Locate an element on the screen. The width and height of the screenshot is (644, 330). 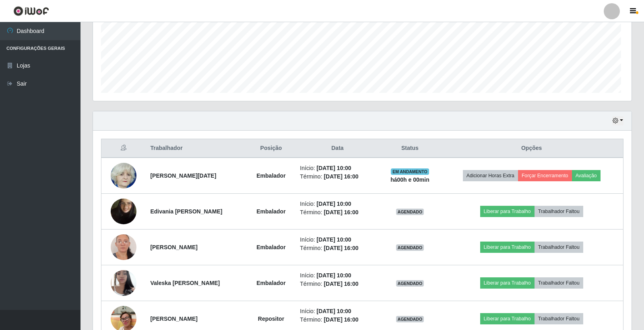
span: EM ANDAMENTO is located at coordinates (410, 172).